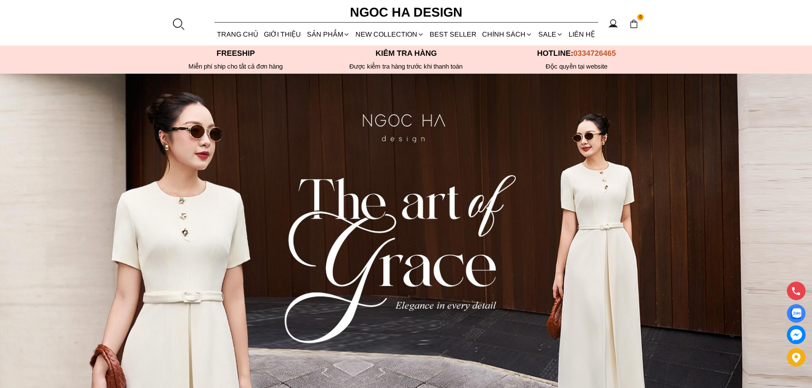 This screenshot has height=388, width=812. I want to click on div: Miễn phí ship cho tất cả đơn hàng, so click(236, 66).